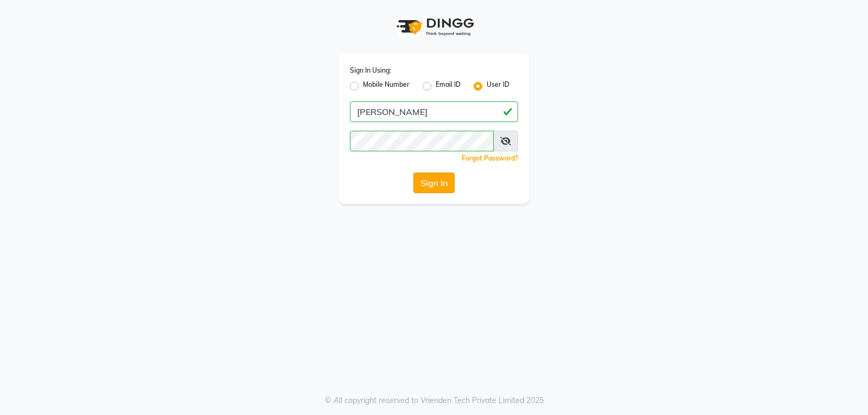 The width and height of the screenshot is (868, 415). What do you see at coordinates (370, 71) in the screenshot?
I see `label: Sign In Using:` at bounding box center [370, 71].